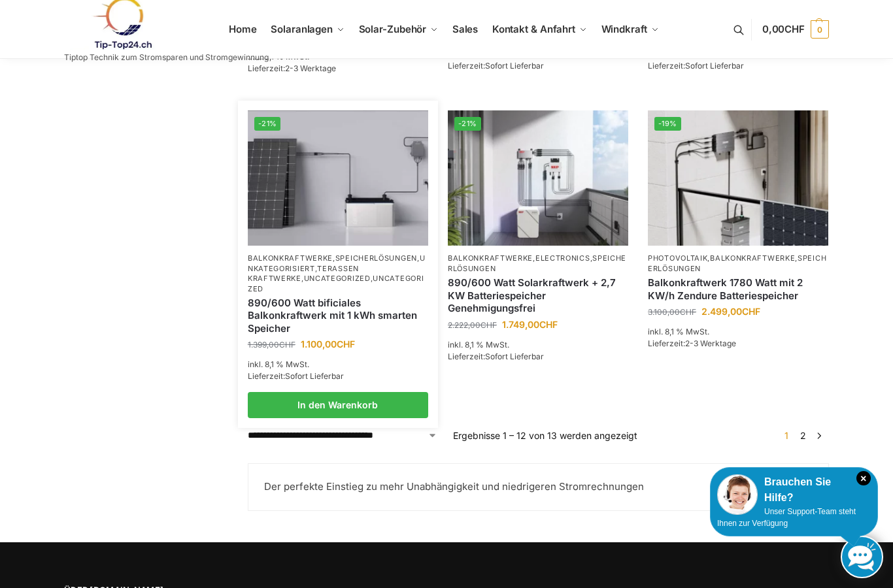 This screenshot has height=588, width=893. Describe the element at coordinates (538, 295) in the screenshot. I see `a: 890/600 Watt Solarkraftwerk + 2,7 KW Batteriespeicher Genehmigungsfrei` at that location.